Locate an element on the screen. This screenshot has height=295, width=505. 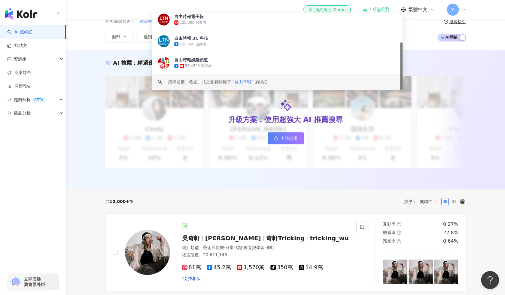
div: 升級方案，使用超強大 AI 推薦搜尋 is located at coordinates (285, 120).